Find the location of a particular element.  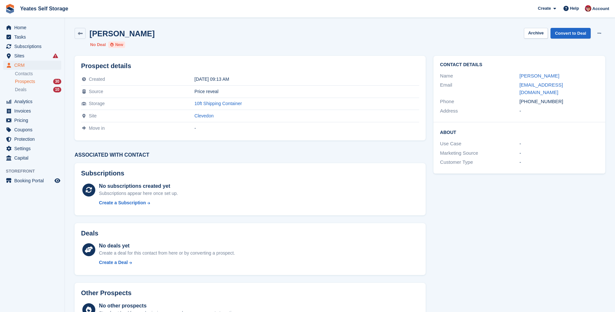

span: Tasks is located at coordinates (34, 37).